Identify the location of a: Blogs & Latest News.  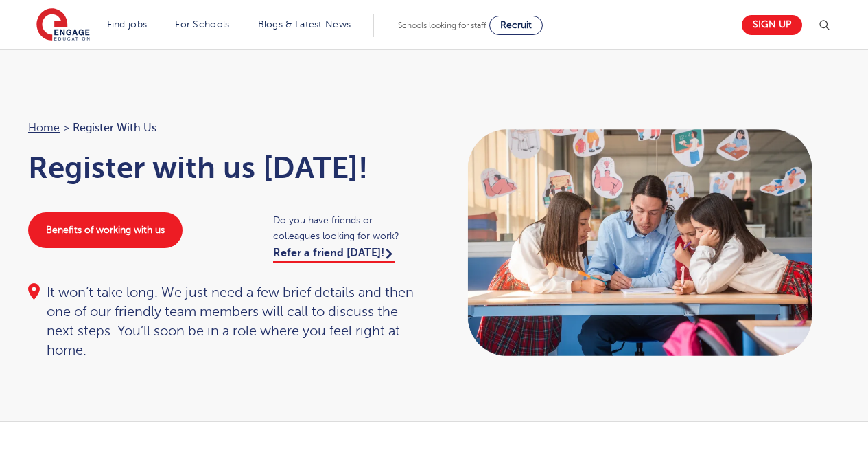
(305, 24).